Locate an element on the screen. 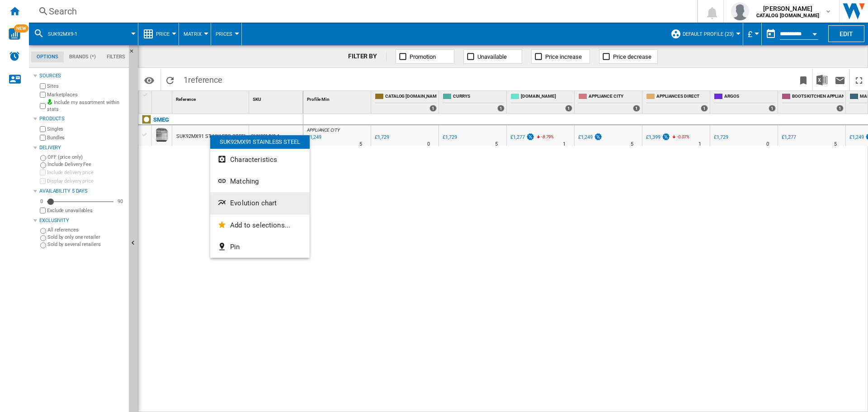 The image size is (868, 412). button: Characteristics is located at coordinates (260, 160).